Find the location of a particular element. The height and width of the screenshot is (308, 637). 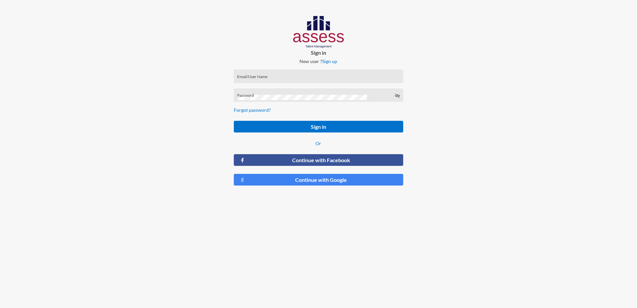

img: AssessLogoo.svg is located at coordinates (318, 32).